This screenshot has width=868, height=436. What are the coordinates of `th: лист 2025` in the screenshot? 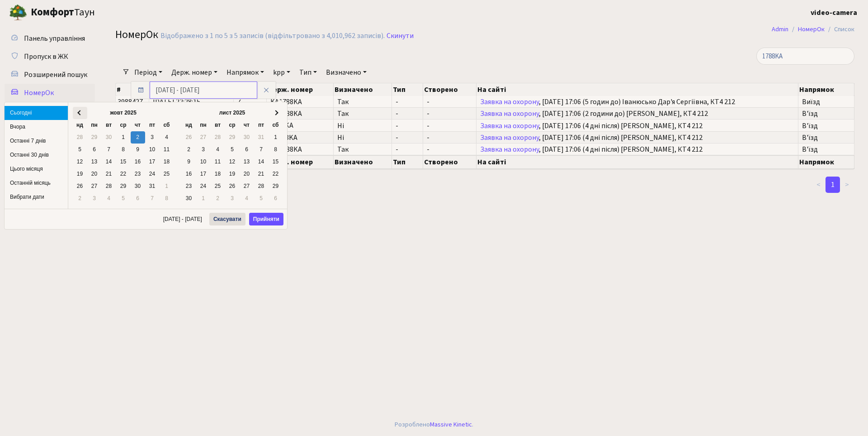 It's located at (232, 113).